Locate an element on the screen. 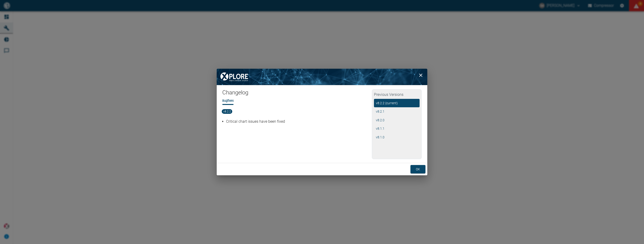  li: Bugfixes is located at coordinates (228, 101).